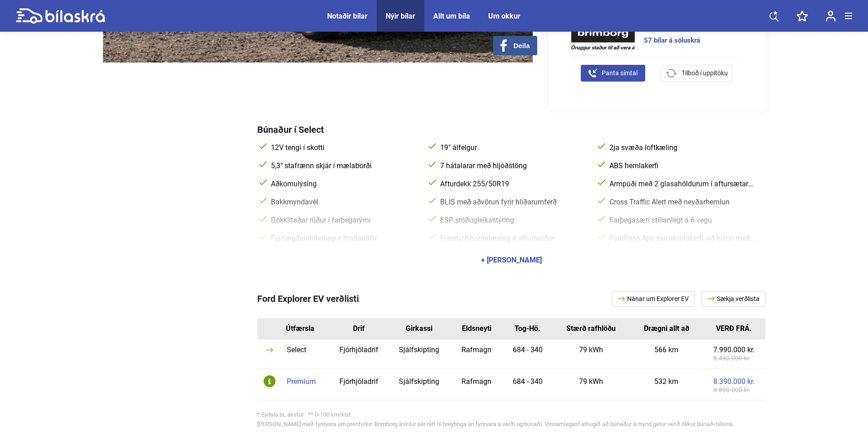 The height and width of the screenshot is (432, 868). I want to click on span: Ford Explorer EV verðlisti, so click(308, 299).